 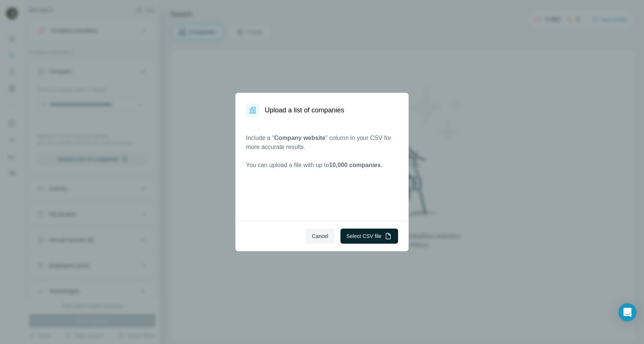 What do you see at coordinates (322, 143) in the screenshot?
I see `p: Include a " " column in your CSV for more accurate results.` at bounding box center [322, 143].